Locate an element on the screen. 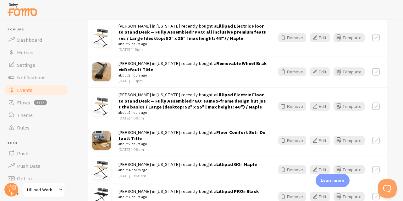 This screenshot has height=201, width=403. a: Rules is located at coordinates (36, 128).